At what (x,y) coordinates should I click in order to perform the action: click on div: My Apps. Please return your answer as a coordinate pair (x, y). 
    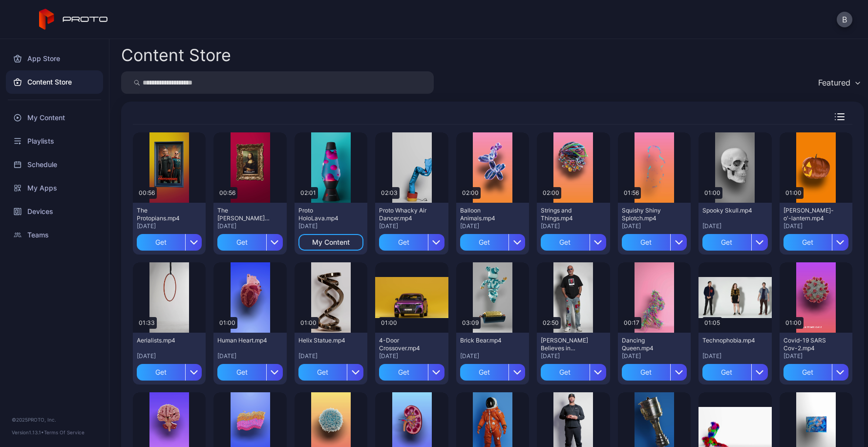
    Looking at the image, I should click on (54, 188).